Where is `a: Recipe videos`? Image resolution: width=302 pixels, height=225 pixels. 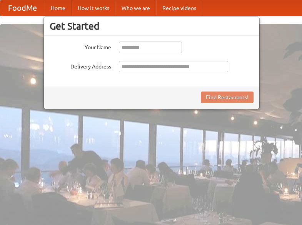
a: Recipe videos is located at coordinates (179, 8).